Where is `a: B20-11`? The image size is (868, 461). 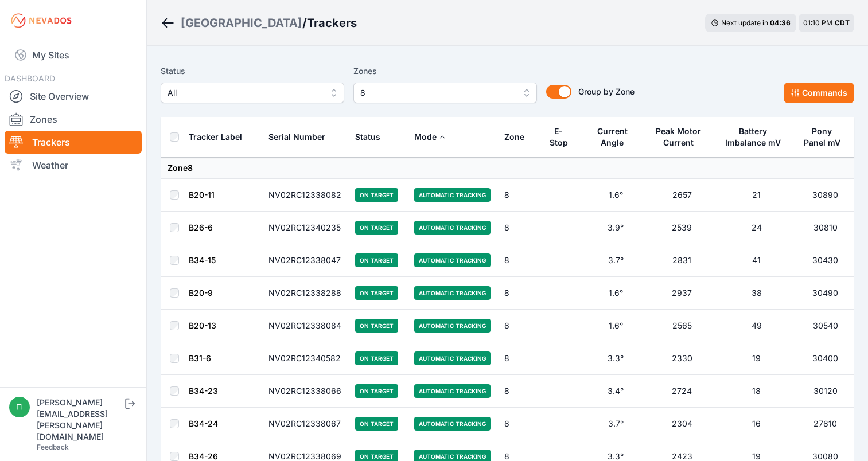 a: B20-11 is located at coordinates (201, 194).